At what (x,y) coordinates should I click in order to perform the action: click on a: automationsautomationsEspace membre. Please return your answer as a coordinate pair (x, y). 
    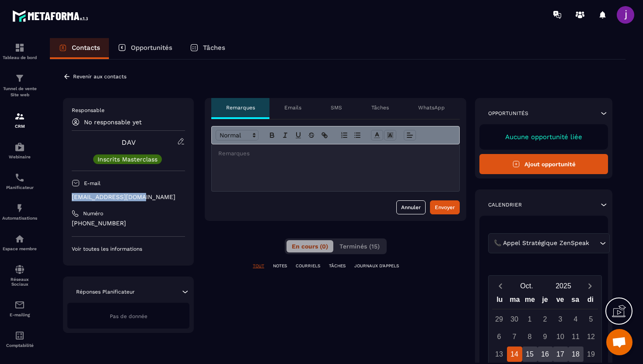
    Looking at the image, I should click on (19, 243).